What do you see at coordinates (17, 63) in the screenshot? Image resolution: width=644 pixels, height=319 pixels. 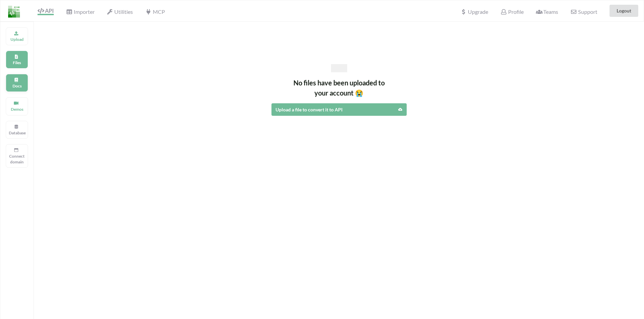 I see `p: Files` at bounding box center [17, 63].